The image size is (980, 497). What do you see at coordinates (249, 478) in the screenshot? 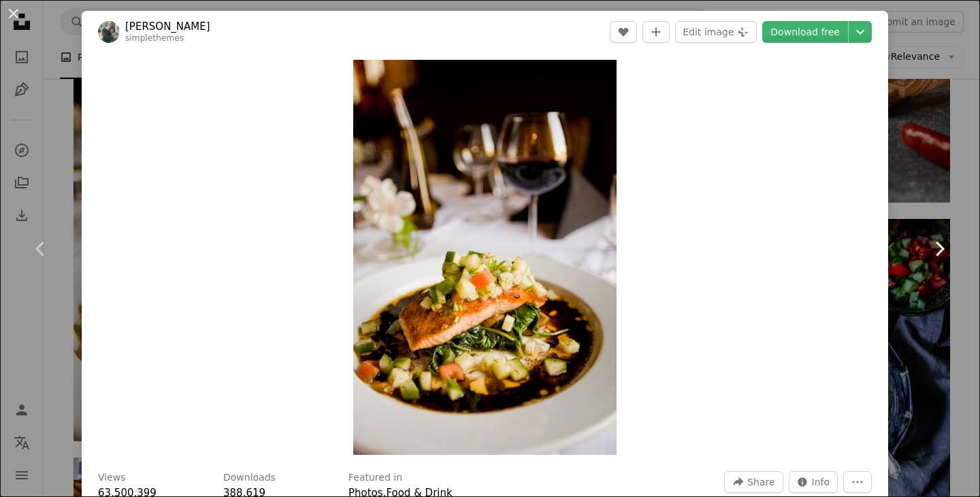
I see `h3: Downloads` at bounding box center [249, 478].